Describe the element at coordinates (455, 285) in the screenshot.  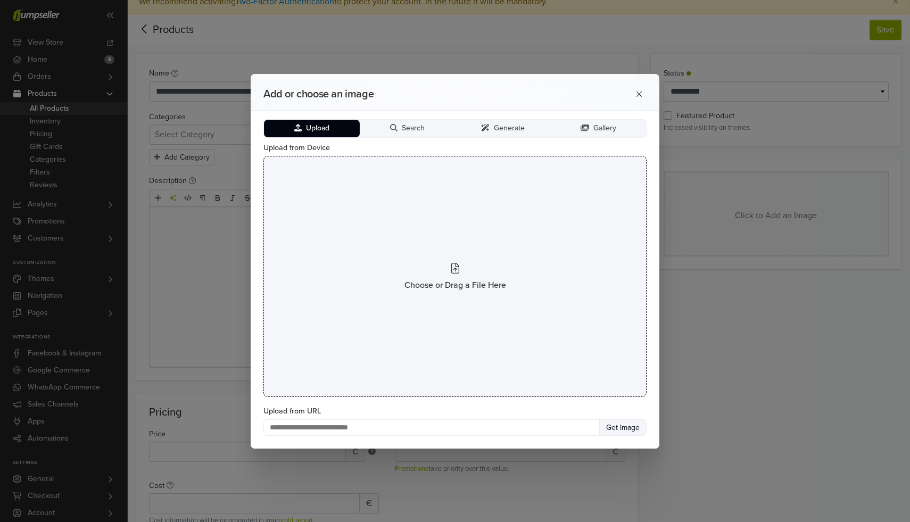
I see `span: Choose or Drag a File Here` at that location.